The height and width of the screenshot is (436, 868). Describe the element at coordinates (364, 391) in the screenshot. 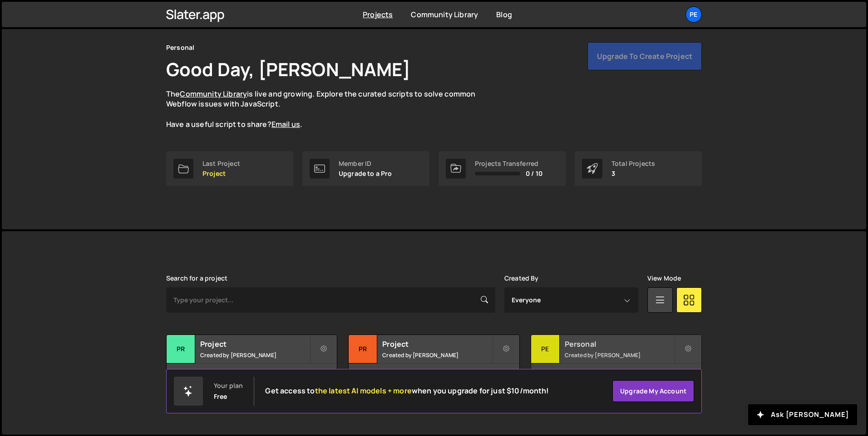

I see `span: the latest AI models + more` at that location.